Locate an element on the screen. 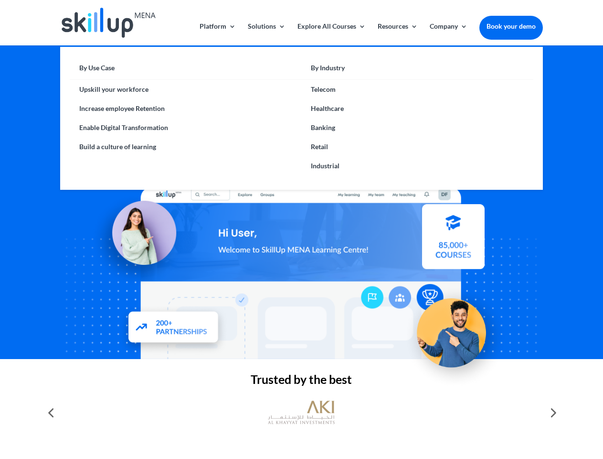  a: Banking is located at coordinates (417, 128).